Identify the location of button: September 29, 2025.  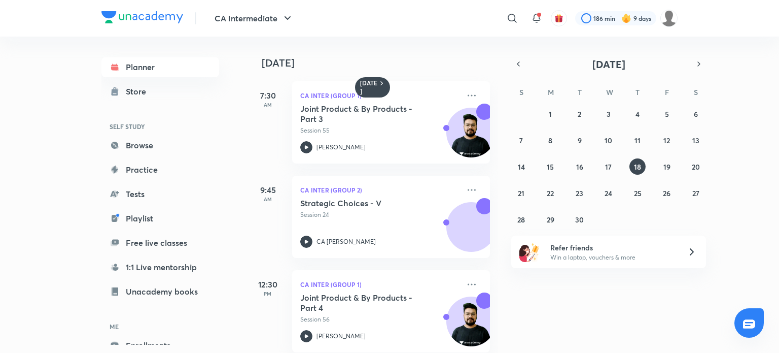
(550, 219).